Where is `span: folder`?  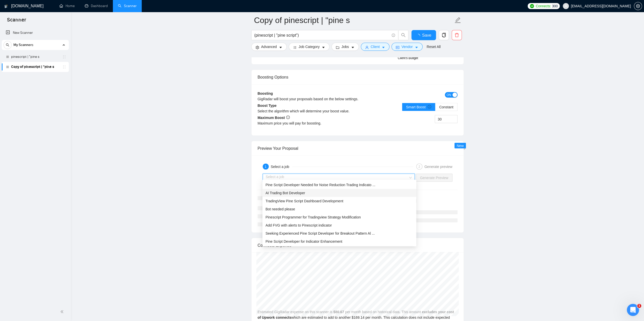
span: folder is located at coordinates (337, 48).